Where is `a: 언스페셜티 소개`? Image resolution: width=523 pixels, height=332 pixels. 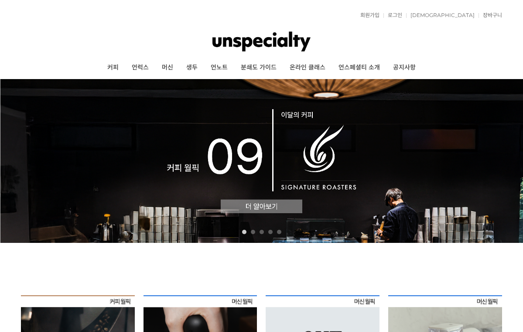 a: 언스페셜티 소개 is located at coordinates (359, 68).